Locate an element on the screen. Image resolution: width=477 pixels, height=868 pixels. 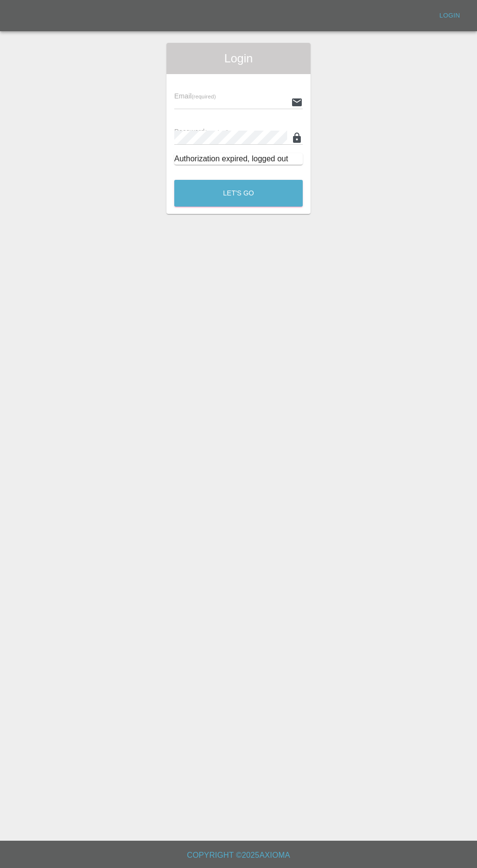
button: Let's Go is located at coordinates (239, 193).